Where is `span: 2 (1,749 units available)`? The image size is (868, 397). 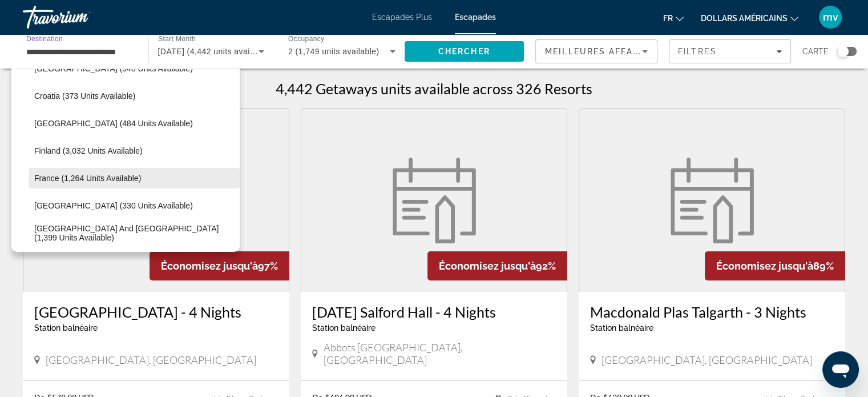
span: 2 (1,749 units available) is located at coordinates (334, 51).